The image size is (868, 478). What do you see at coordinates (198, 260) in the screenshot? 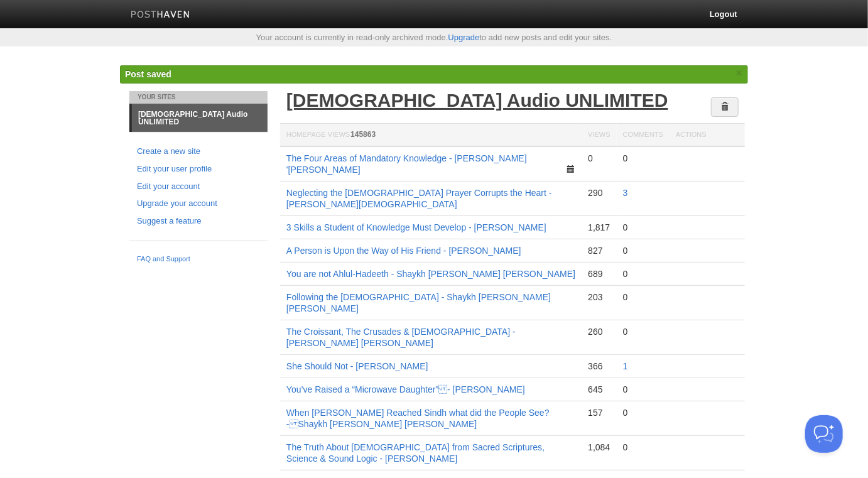
I see `a: FAQ and Support` at bounding box center [198, 260].